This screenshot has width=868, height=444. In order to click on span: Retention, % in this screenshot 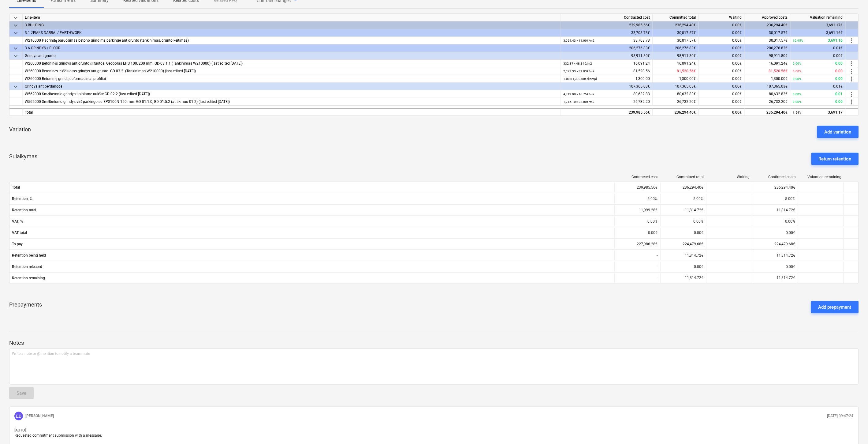, I will do `click(311, 198)`.